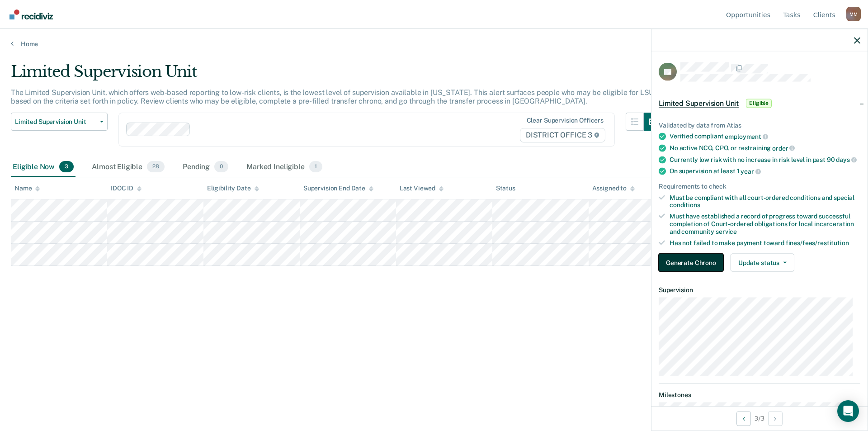  Describe the element at coordinates (853, 14) in the screenshot. I see `button: Profile dropdown button` at that location.